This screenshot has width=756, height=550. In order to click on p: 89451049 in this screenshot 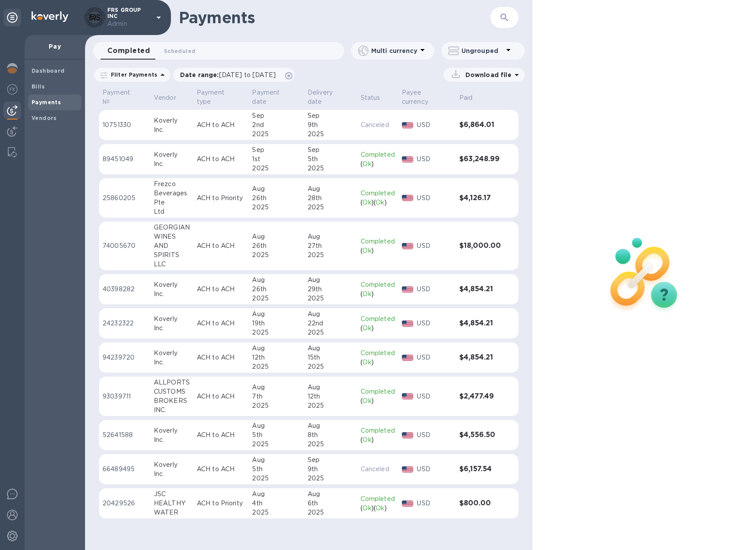, I will do `click(125, 159)`.